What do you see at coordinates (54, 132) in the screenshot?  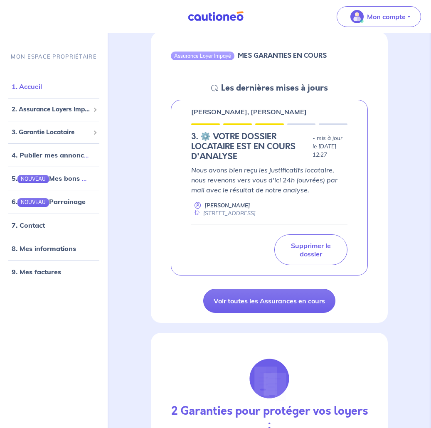 I see `div: 3. Garantie Locataire` at bounding box center [54, 132].